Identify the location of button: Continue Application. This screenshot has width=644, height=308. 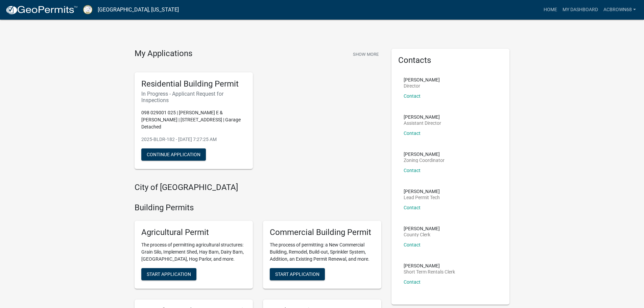
(174, 155).